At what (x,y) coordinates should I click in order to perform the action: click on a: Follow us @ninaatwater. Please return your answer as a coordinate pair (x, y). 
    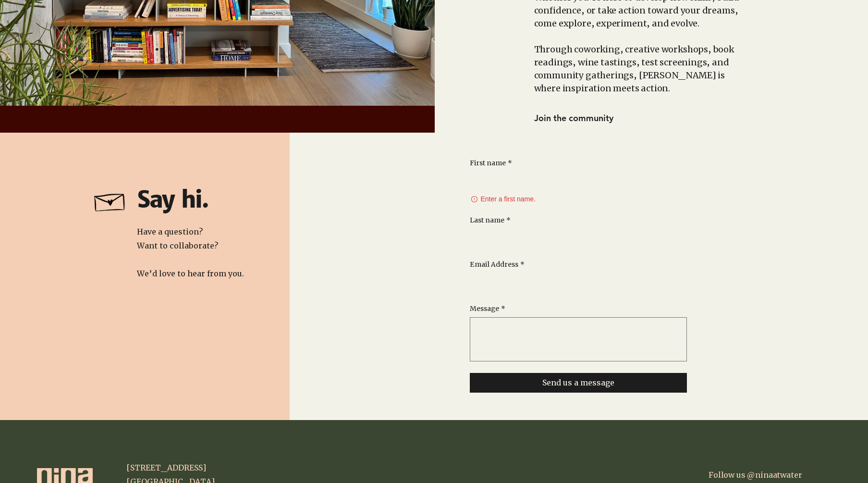
    Looking at the image, I should click on (755, 475).